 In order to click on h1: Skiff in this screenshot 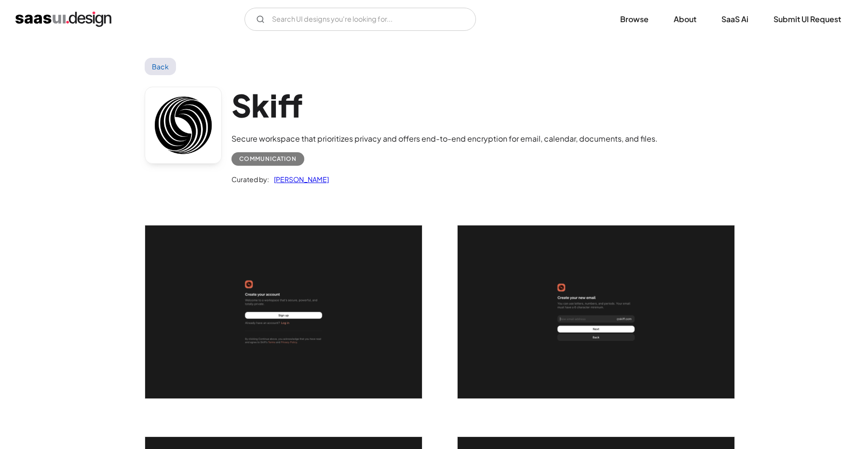, I will do `click(445, 105)`.